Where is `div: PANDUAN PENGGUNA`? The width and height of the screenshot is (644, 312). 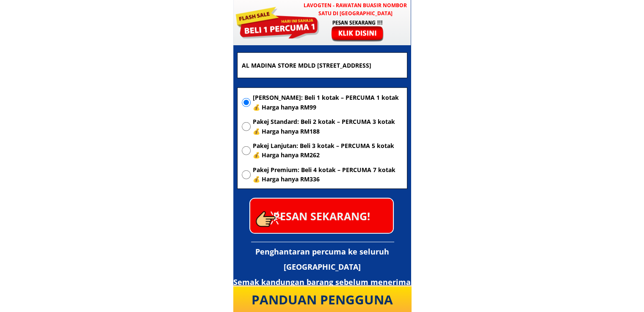
div: PANDUAN PENGGUNA is located at coordinates (322, 299).